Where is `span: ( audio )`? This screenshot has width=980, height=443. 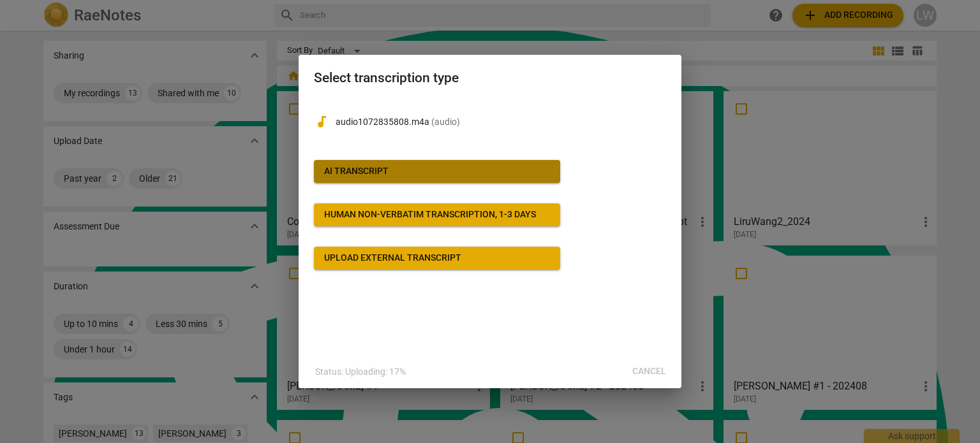
span: ( audio ) is located at coordinates (446, 121).